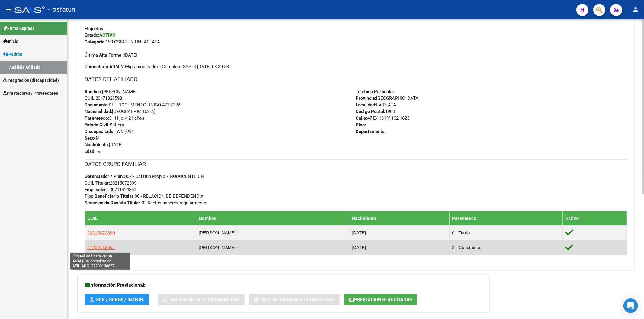 The height and width of the screenshot is (319, 644). I want to click on th: Nombre, so click(272, 218).